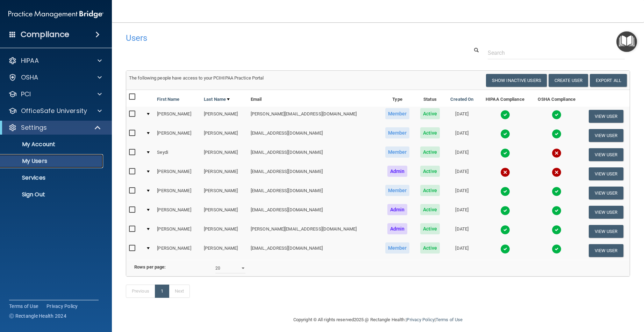 This screenshot has width=644, height=332. Describe the element at coordinates (168, 99) in the screenshot. I see `a: First Name` at that location.